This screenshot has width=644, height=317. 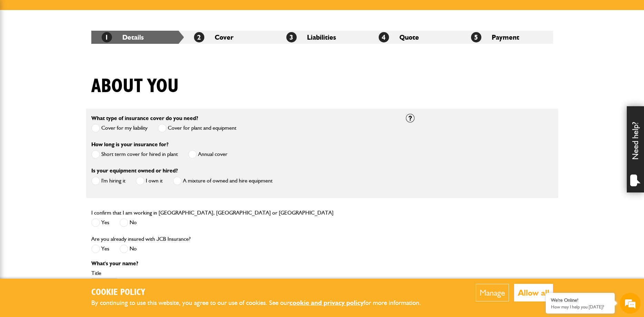 What do you see at coordinates (67, 166) in the screenshot?
I see `textarea: Type your message and hit 'Enter'` at bounding box center [67, 166].